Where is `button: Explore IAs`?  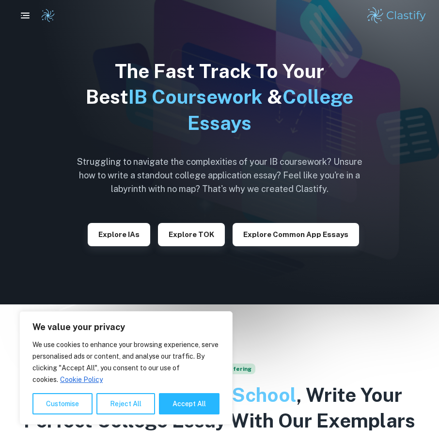 button: Explore IAs is located at coordinates (119, 235).